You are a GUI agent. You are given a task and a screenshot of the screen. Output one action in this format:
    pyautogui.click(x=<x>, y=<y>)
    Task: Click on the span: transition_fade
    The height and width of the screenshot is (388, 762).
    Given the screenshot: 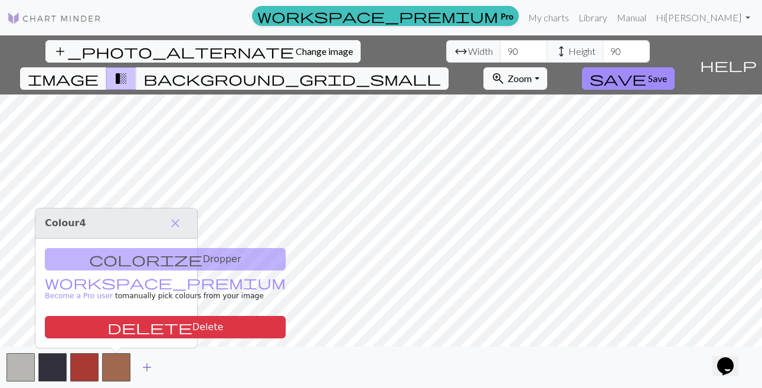 What is the action you would take?
    pyautogui.click(x=121, y=78)
    